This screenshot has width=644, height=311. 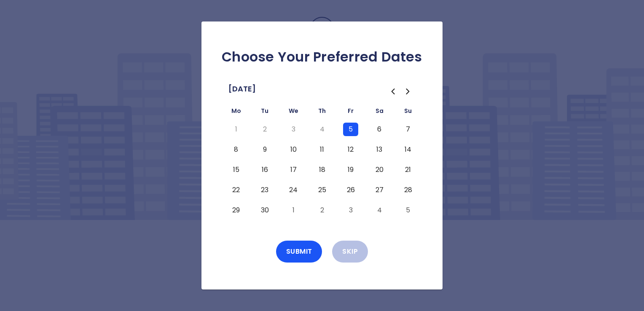 I want to click on button: Monday, September 8th, 2025, so click(x=236, y=150).